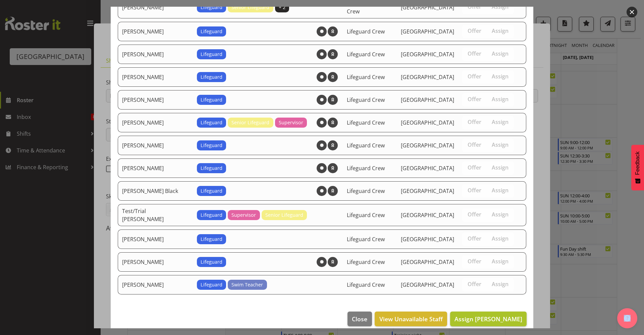 Image resolution: width=644 pixels, height=335 pixels. I want to click on span: Swim Teacher, so click(247, 285).